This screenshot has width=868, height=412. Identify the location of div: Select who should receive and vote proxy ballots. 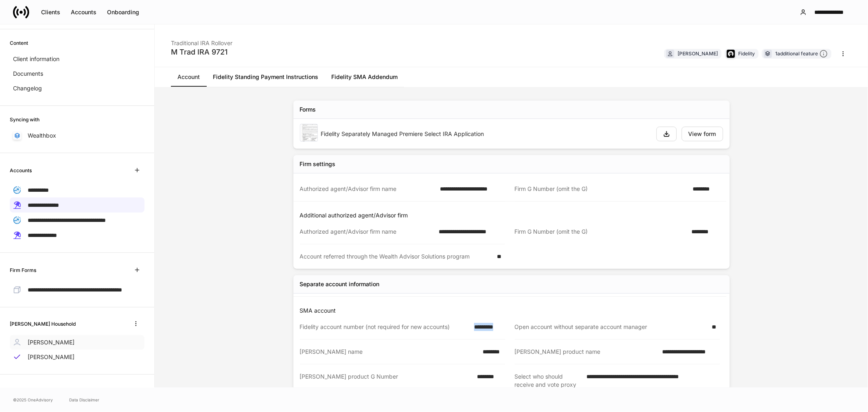
(548, 385).